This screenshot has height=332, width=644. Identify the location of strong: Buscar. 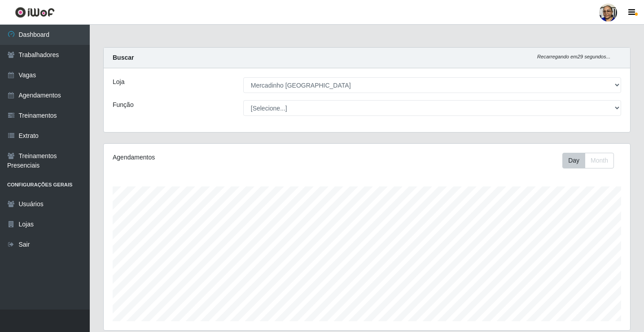
(123, 58).